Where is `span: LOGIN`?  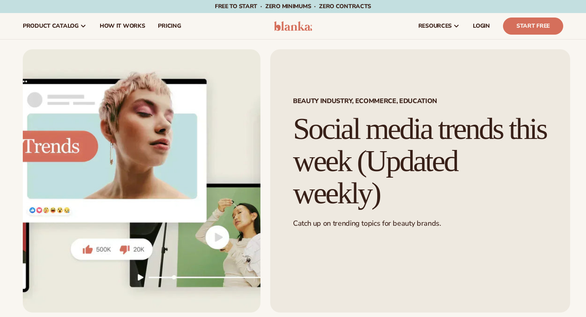 span: LOGIN is located at coordinates (482, 26).